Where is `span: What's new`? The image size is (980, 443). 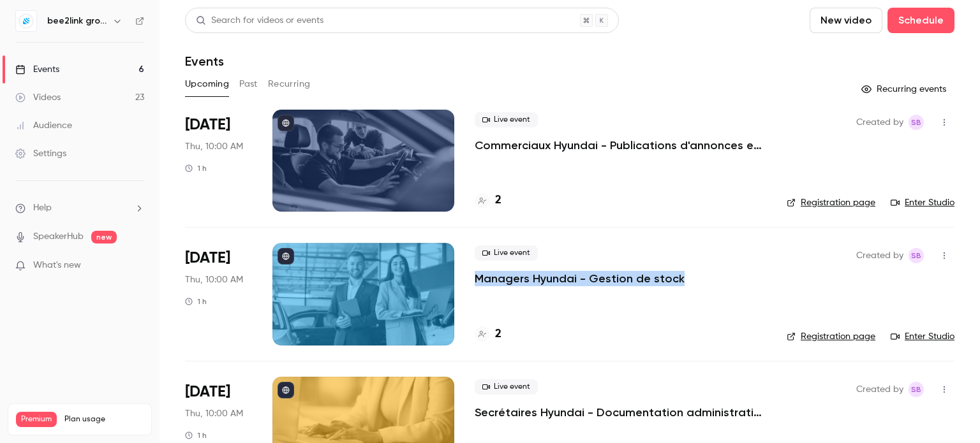
span: What's new is located at coordinates (56, 265).